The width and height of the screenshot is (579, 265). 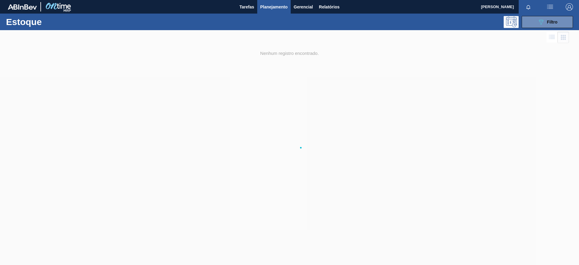 What do you see at coordinates (329, 7) in the screenshot?
I see `span: Relatórios` at bounding box center [329, 7].